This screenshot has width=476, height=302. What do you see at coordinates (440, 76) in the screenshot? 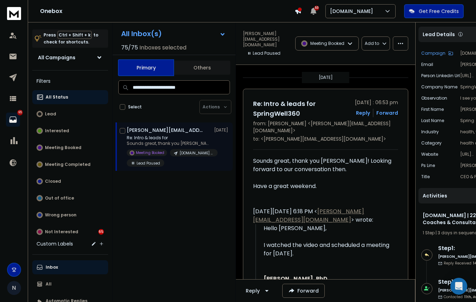
I see `p: Person Linkedin Url` at bounding box center [440, 76].